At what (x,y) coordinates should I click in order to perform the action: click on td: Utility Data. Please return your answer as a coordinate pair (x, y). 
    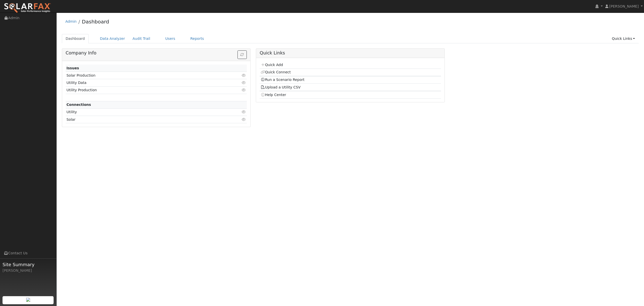
    Looking at the image, I should click on (142, 83).